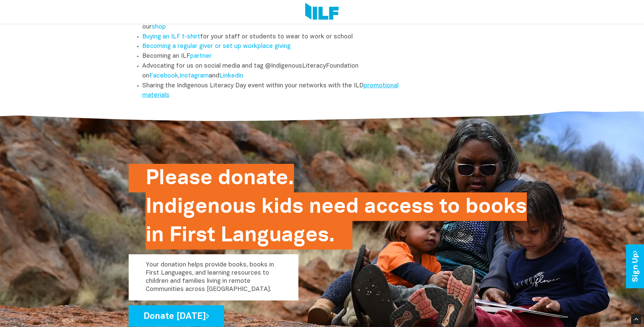 This screenshot has height=327, width=644. Describe the element at coordinates (216, 46) in the screenshot. I see `a: Becoming a regular giver or set up workplace giving` at that location.